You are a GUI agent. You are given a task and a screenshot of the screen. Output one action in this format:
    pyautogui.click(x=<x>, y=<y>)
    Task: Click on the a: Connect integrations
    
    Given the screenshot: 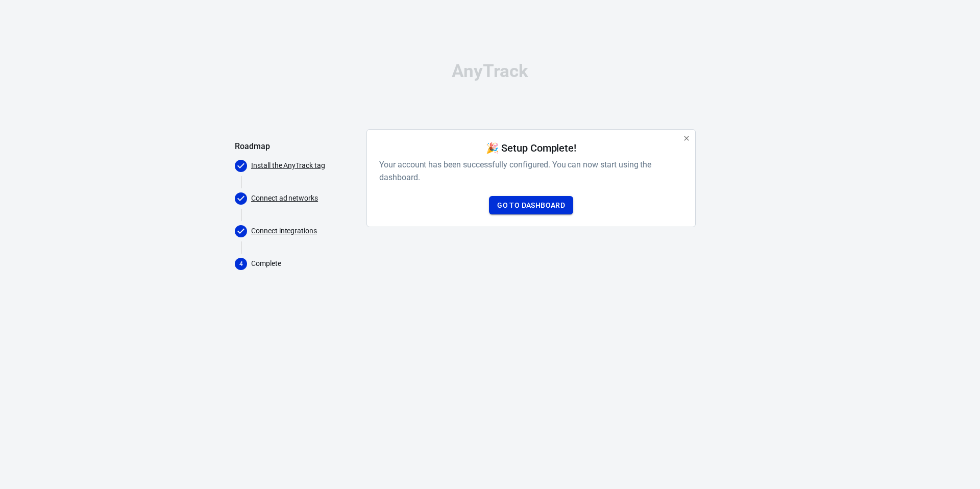 What is the action you would take?
    pyautogui.click(x=284, y=230)
    